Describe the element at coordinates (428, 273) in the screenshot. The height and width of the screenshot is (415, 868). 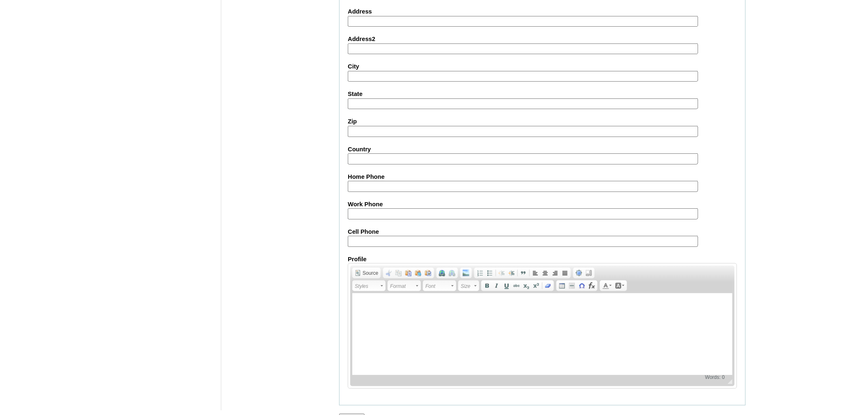
I see `a: Paste from Word` at that location.